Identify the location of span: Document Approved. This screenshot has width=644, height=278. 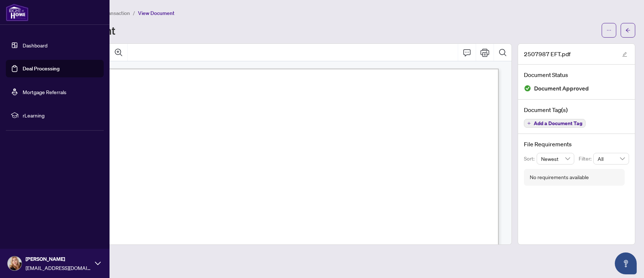
(562, 88).